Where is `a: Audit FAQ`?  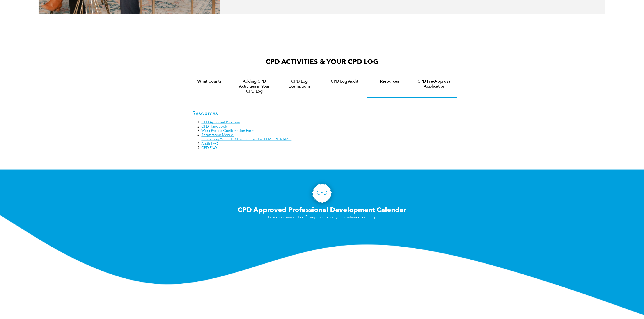
a: Audit FAQ is located at coordinates (210, 144).